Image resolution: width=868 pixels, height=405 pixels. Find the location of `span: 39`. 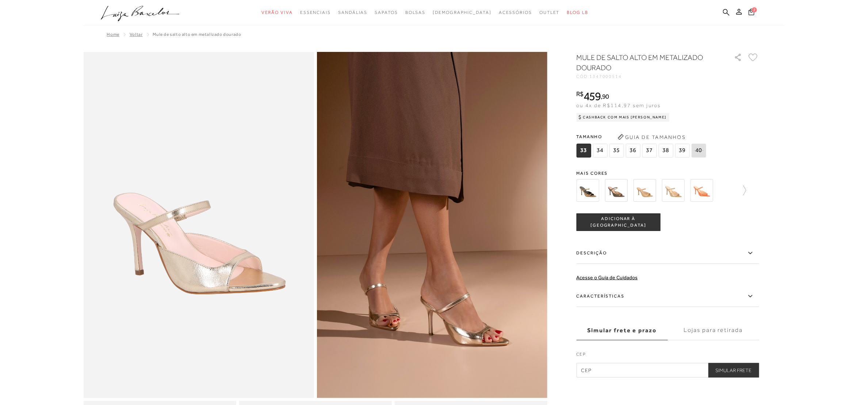

span: 39 is located at coordinates (682, 150).